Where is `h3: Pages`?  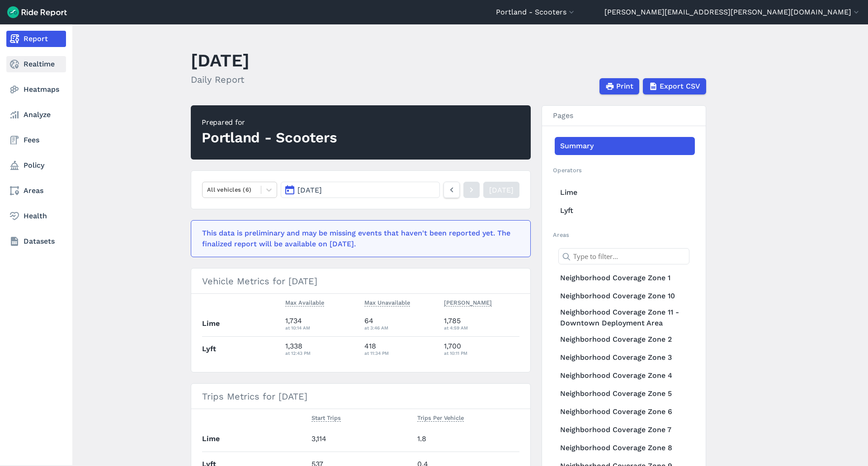
h3: Pages is located at coordinates (624, 115).